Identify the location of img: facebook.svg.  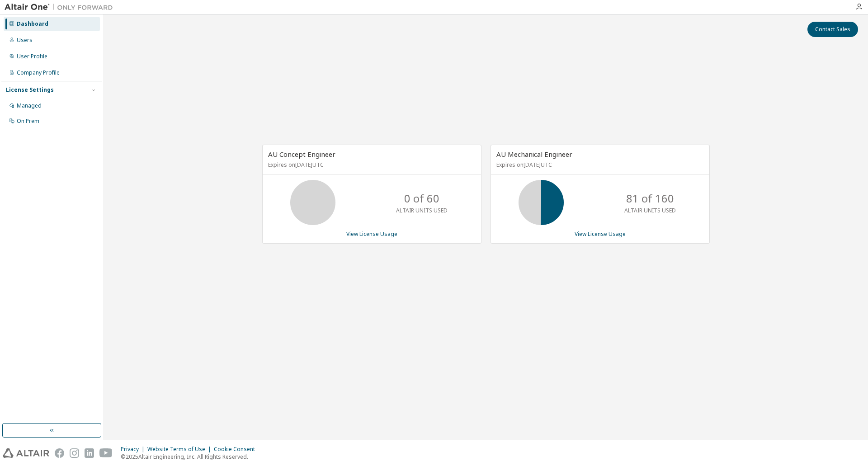
(59, 453).